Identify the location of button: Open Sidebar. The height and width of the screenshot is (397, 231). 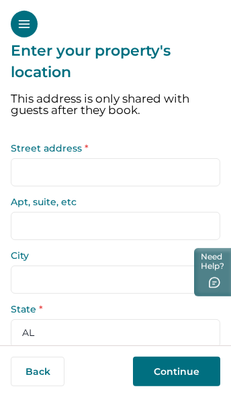
(24, 24).